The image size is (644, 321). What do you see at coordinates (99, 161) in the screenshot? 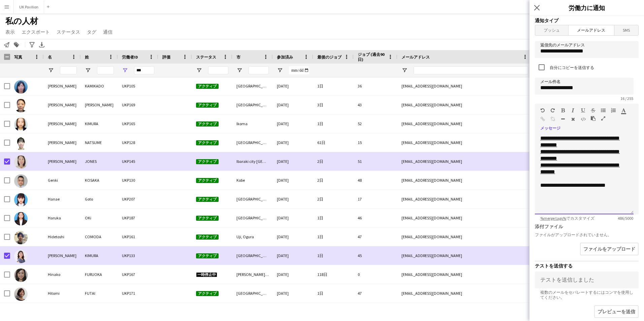
I see `div: JONES` at bounding box center [99, 161].